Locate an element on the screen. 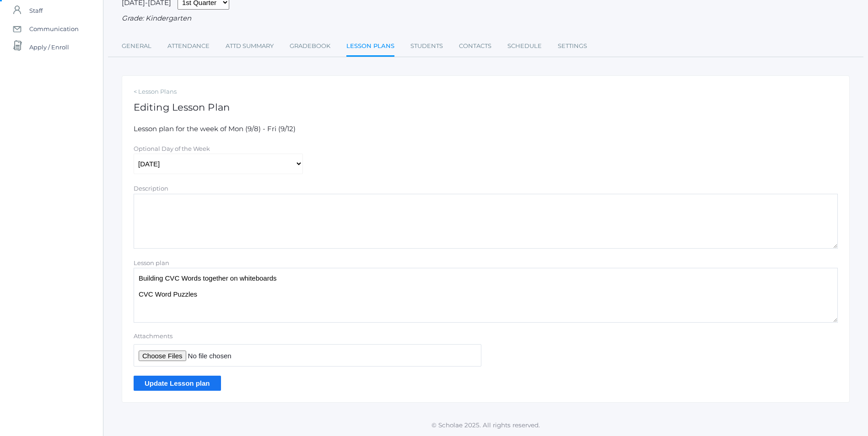 This screenshot has width=868, height=436. div: Grade: Kindergarten is located at coordinates (485, 18).